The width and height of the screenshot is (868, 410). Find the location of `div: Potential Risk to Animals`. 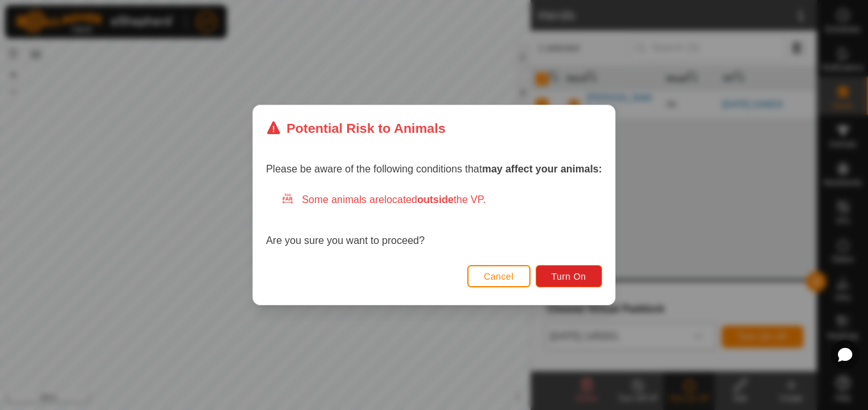

div: Potential Risk to Animals is located at coordinates (355, 128).